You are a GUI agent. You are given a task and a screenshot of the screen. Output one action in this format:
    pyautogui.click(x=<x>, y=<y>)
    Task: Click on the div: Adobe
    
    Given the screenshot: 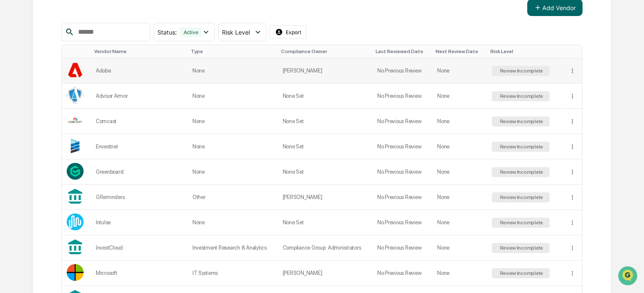 What is the action you would take?
    pyautogui.click(x=139, y=71)
    